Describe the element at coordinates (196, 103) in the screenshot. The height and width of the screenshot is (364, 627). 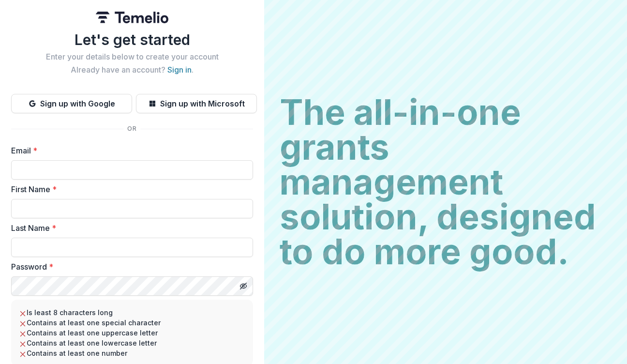
I see `button: Sign up with Microsoft` at that location.